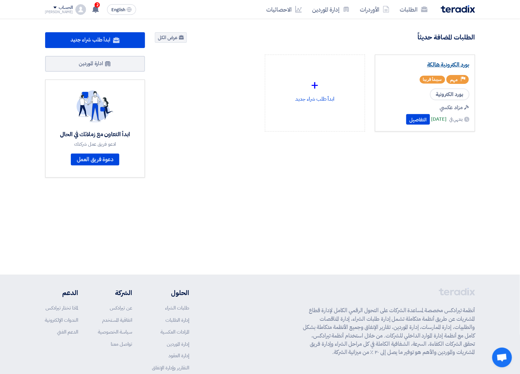 This screenshot has height=374, width=520. Describe the element at coordinates (95, 107) in the screenshot. I see `img: invite_your_team.svg` at that location.